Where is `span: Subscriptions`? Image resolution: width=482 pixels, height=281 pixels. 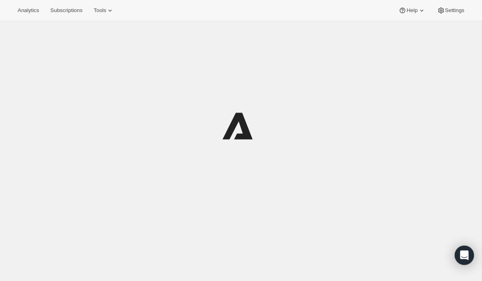
span: Subscriptions is located at coordinates (66, 10).